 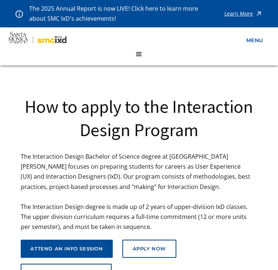 I want to click on p: The 2025 Annual Report is now LIVE! Click here to learn more about SMC IxD's achievements!, so click(x=115, y=14).